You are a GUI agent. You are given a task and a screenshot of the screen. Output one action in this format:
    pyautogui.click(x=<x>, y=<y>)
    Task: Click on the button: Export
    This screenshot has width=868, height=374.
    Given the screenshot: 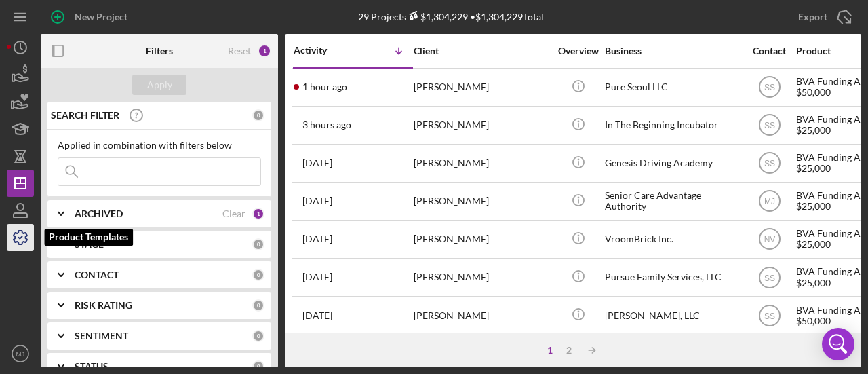 What is the action you would take?
    pyautogui.click(x=822, y=17)
    